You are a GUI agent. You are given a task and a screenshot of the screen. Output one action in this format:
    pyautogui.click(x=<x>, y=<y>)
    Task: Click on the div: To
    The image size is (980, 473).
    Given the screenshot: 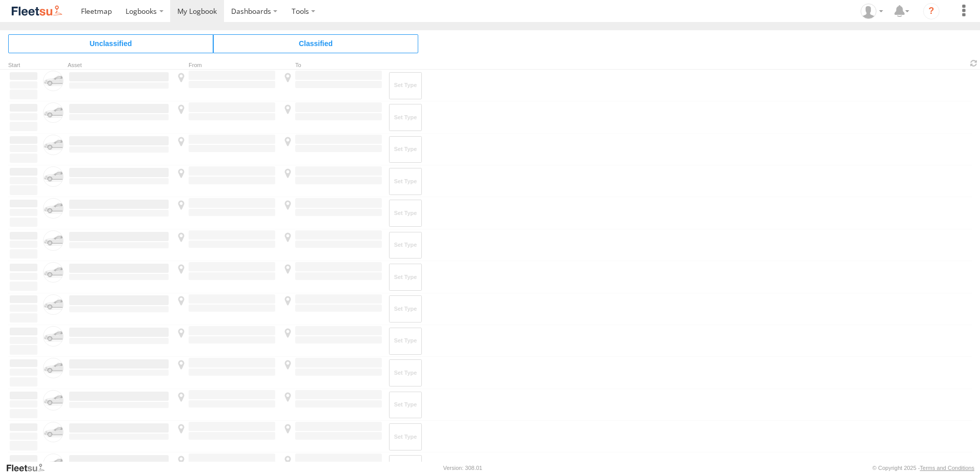 What is the action you would take?
    pyautogui.click(x=332, y=65)
    